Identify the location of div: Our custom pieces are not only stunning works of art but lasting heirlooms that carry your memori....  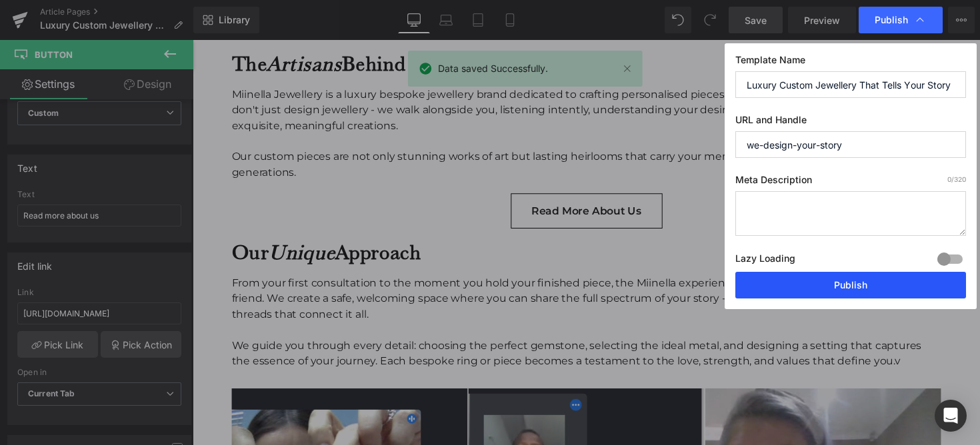
(403, 128).